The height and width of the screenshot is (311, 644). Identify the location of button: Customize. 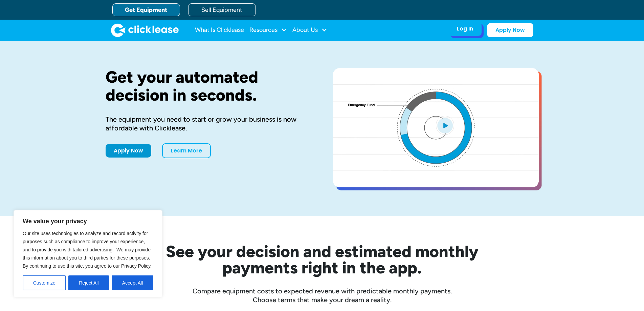
(44, 283).